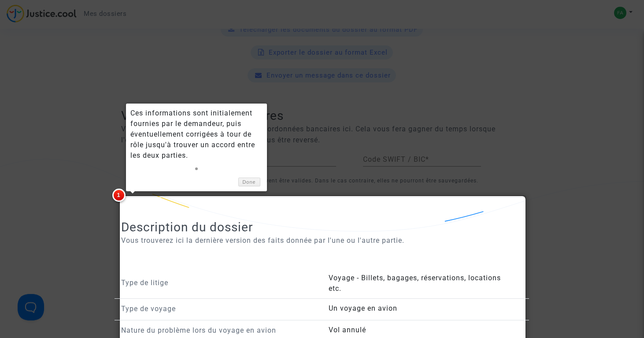 The image size is (644, 338). I want to click on div: Ces informations sont initialement fournies par le demandeur, puis éventuellement corrigées à tou..., so click(196, 134).